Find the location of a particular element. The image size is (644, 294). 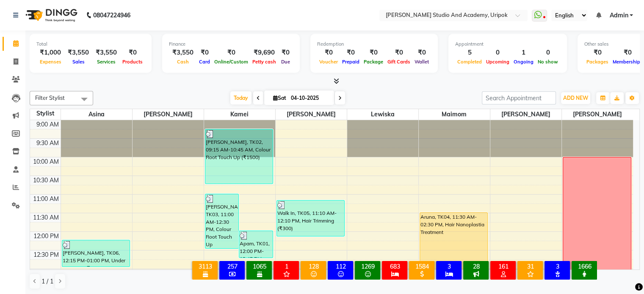

div: Stylist is located at coordinates (45, 113).